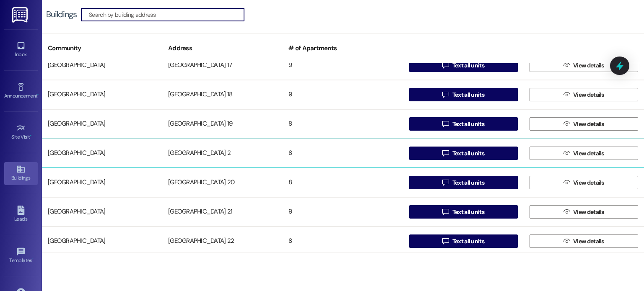 The height and width of the screenshot is (291, 644). What do you see at coordinates (21, 50) in the screenshot?
I see `a: Inbox` at bounding box center [21, 50].